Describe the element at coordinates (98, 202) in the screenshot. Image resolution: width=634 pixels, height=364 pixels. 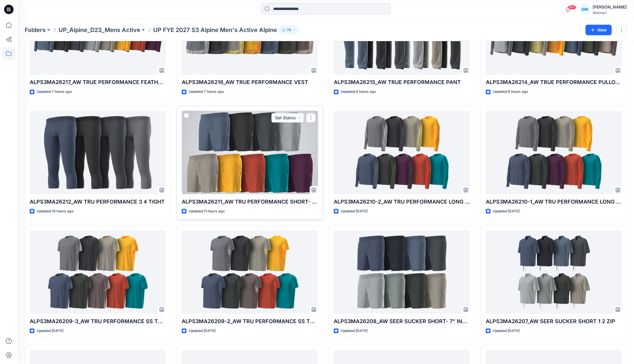
I see `p: ALPS3MA26212_AW TRU PERFORMANCE 3 4 TIGHT` at that location.